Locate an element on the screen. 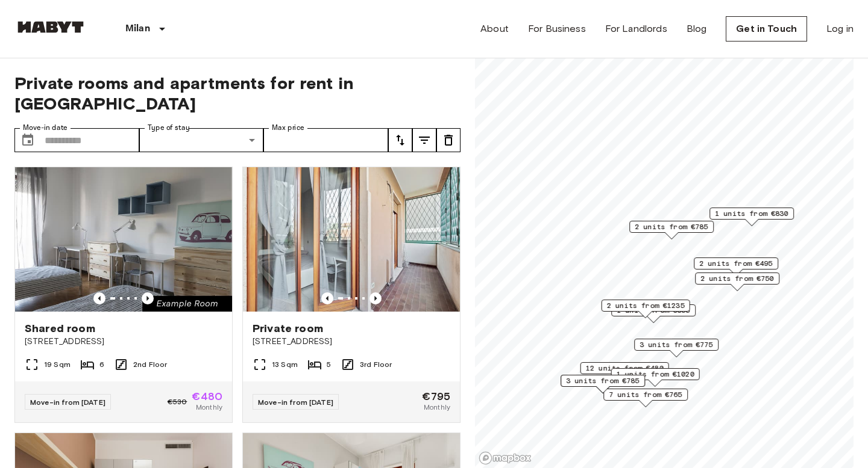  img: Marketing picture of unit IT-14-029-004-01H is located at coordinates (351, 239).